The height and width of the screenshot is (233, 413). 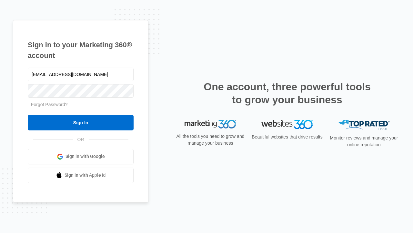 What do you see at coordinates (85, 156) in the screenshot?
I see `span: Sign in with Google` at bounding box center [85, 156].